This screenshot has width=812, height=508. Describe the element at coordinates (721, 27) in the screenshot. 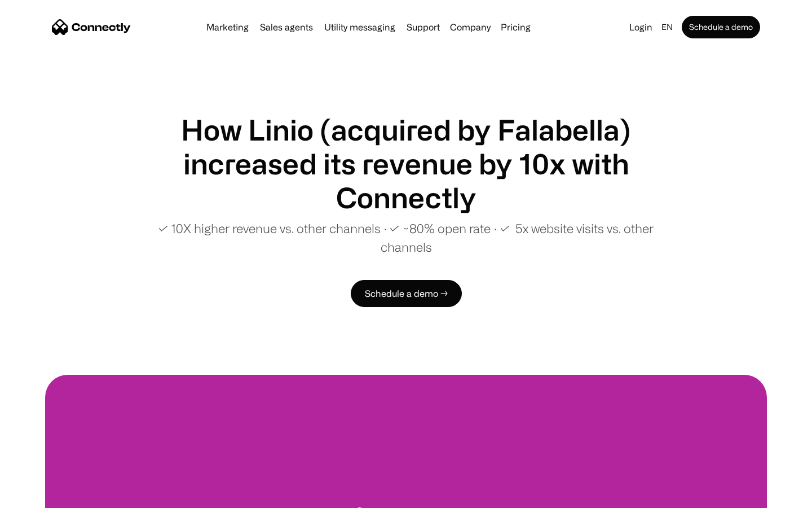

I see `a: Schedule a demo` at that location.